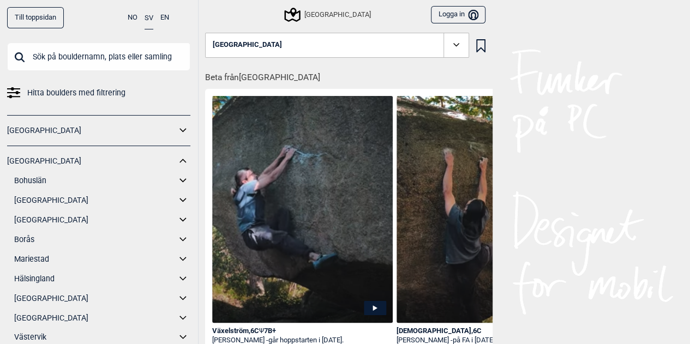 The height and width of the screenshot is (344, 690). What do you see at coordinates (165, 17) in the screenshot?
I see `button: EN` at bounding box center [165, 17].